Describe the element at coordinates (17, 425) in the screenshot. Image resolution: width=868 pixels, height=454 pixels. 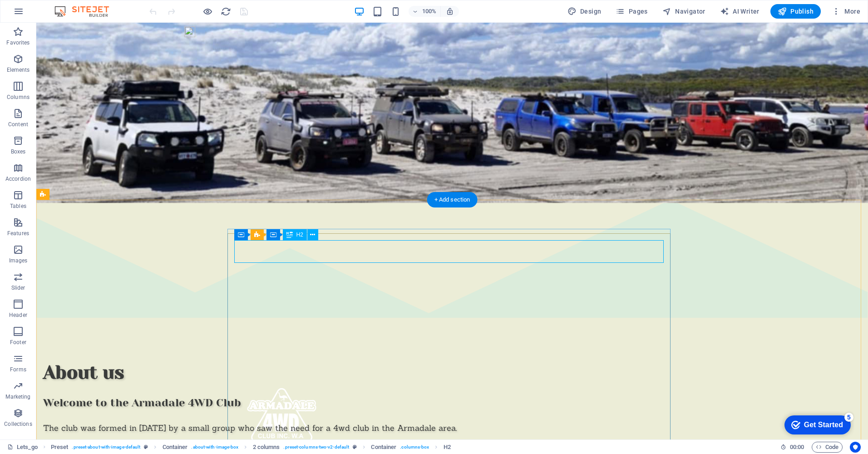
I see `p: Collections` at that location.